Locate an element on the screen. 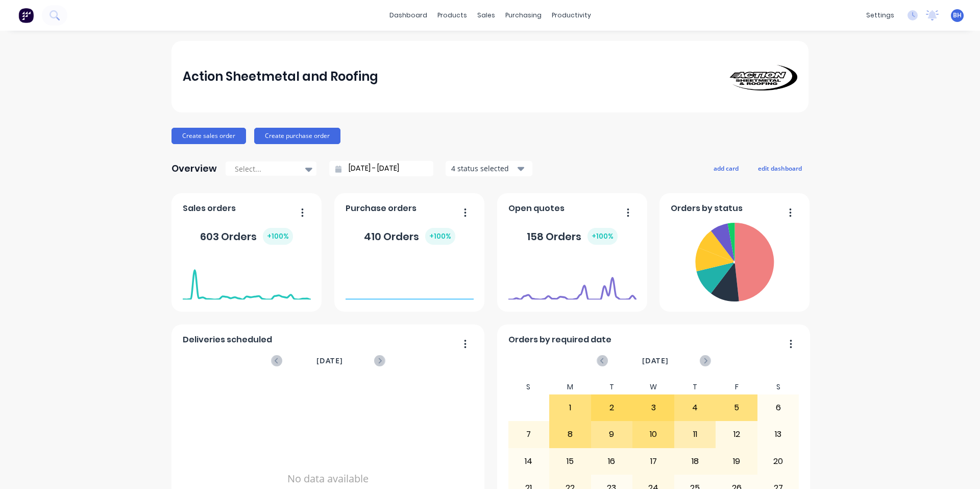  div: 603 Orders is located at coordinates (247, 236).